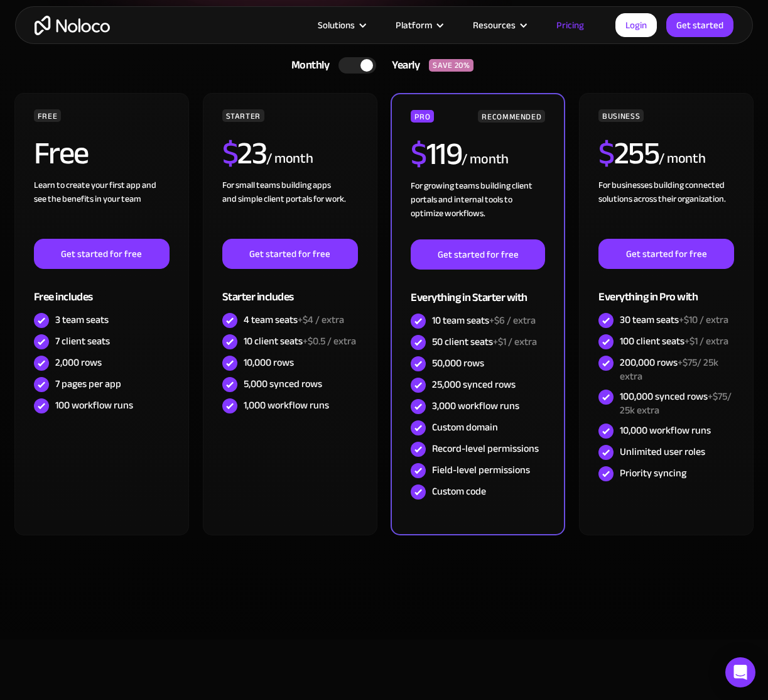 The height and width of the screenshot is (700, 768). Describe the element at coordinates (674, 341) in the screenshot. I see `div: 100 client seats` at that location.